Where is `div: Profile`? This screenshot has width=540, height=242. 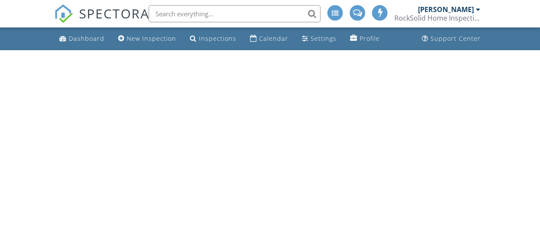
div: Profile is located at coordinates (369, 38).